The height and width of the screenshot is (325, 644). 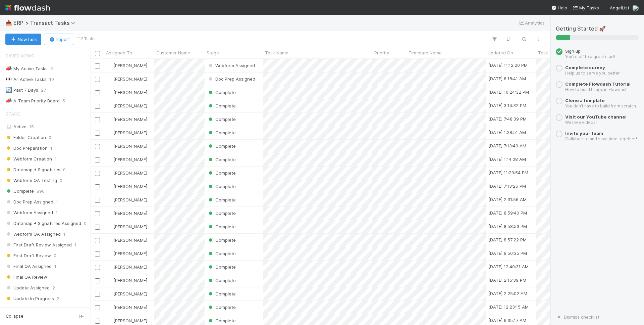 What do you see at coordinates (26, 79) in the screenshot?
I see `div: All Active Tasks` at bounding box center [26, 79].